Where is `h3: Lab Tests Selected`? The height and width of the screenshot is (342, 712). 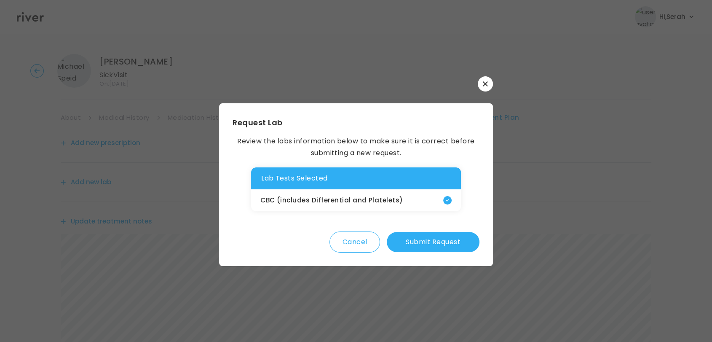
h3: Lab Tests Selected is located at coordinates (356, 178).